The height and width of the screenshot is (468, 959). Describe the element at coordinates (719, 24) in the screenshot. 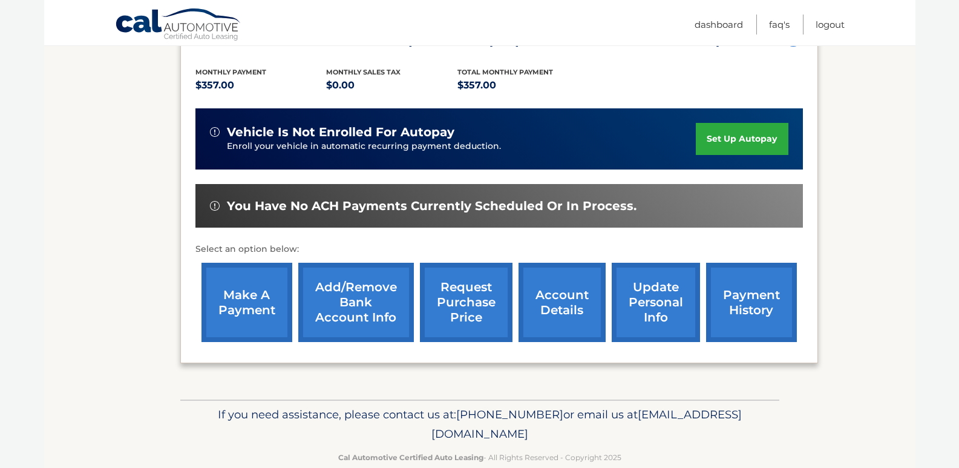

I see `a: Dashboard` at that location.